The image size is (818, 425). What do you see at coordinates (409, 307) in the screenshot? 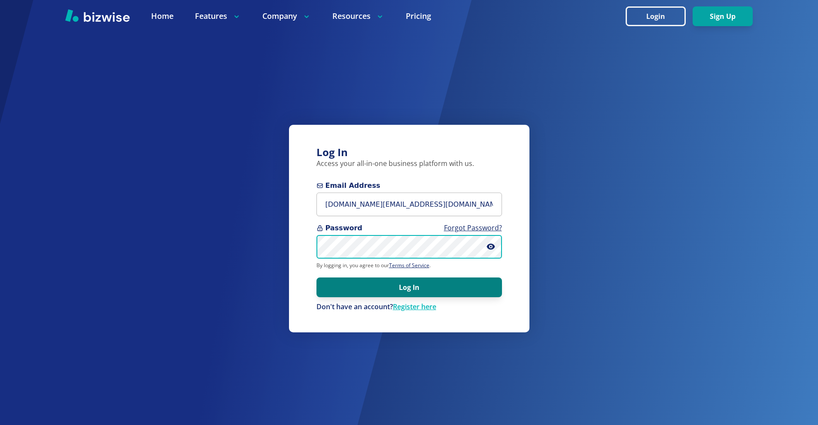
I see `div: Don't have an account?Register here` at bounding box center [409, 307].